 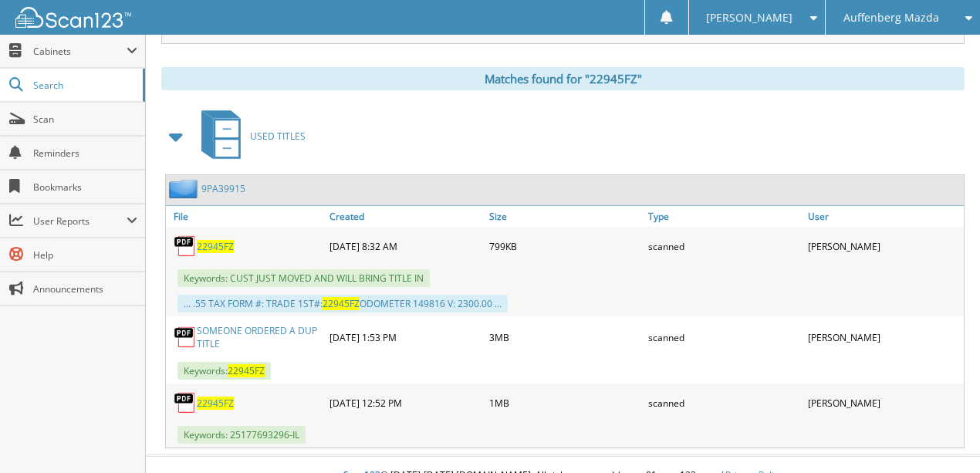 What do you see at coordinates (224, 371) in the screenshot?
I see `span: Keywords:` at bounding box center [224, 371].